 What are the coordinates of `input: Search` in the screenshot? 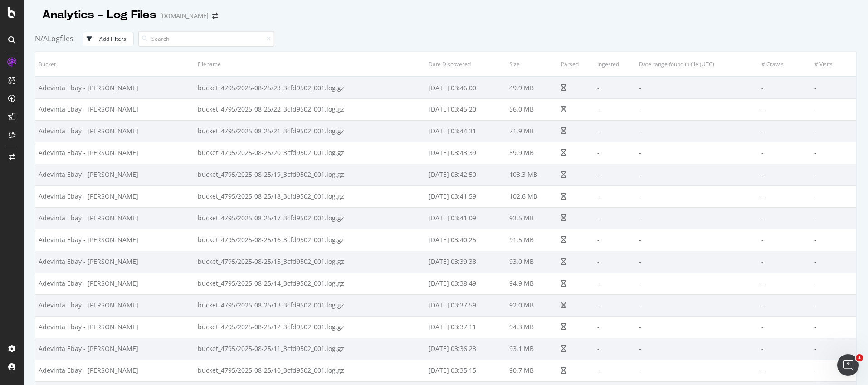 It's located at (206, 38).